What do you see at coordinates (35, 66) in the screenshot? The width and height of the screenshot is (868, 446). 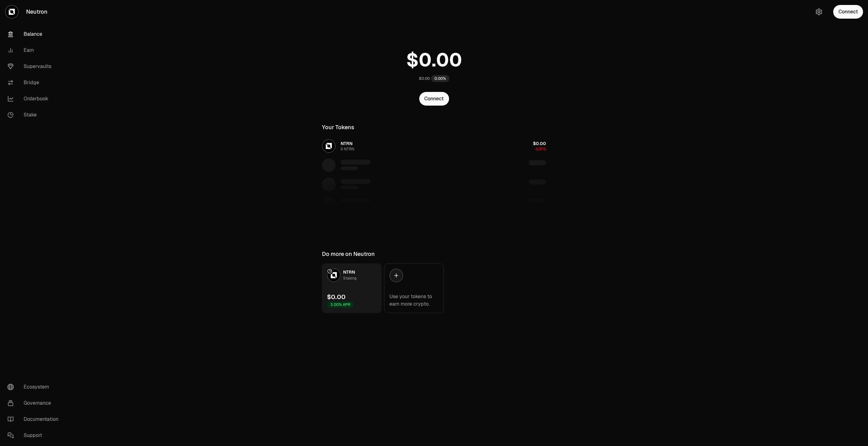 I see `a: Supervaults` at bounding box center [35, 66].